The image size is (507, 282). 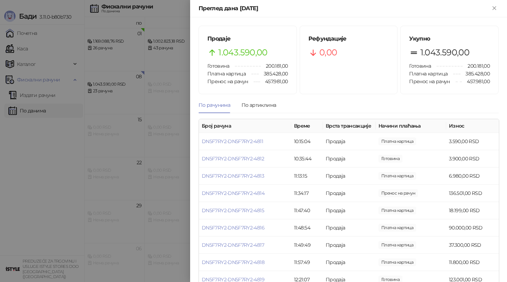 What do you see at coordinates (397, 245) in the screenshot?
I see `span: 37.300,00` at bounding box center [397, 245].